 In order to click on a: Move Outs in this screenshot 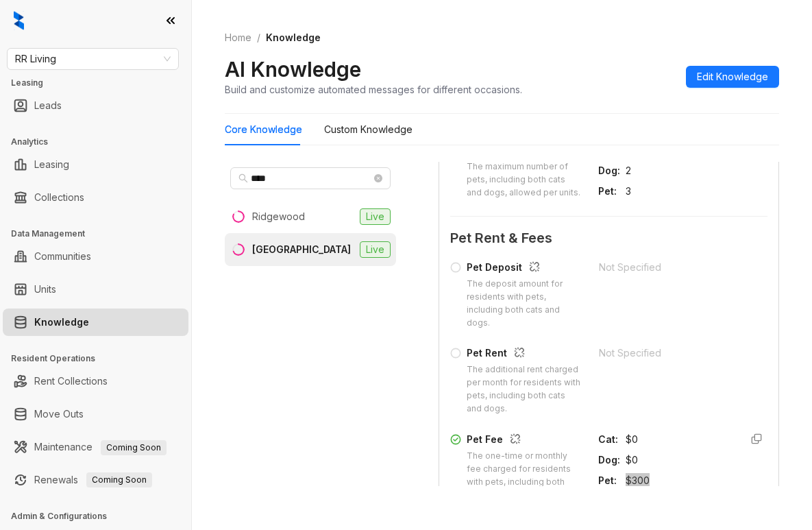, I will do `click(59, 414)`.